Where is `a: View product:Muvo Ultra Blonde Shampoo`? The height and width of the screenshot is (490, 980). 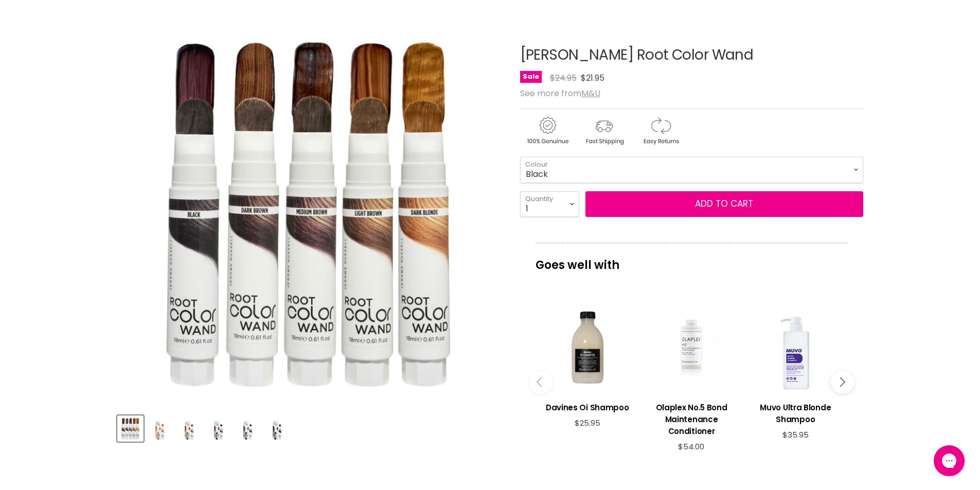 a: View product:Muvo Ultra Blonde Shampoo is located at coordinates (796, 412).